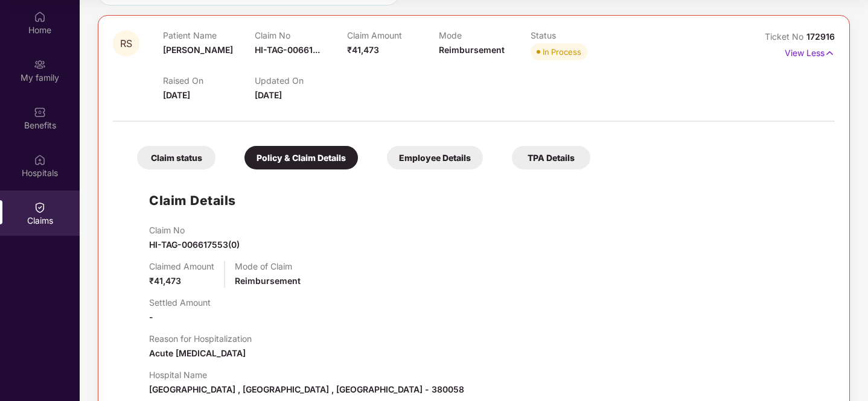 The height and width of the screenshot is (401, 868). I want to click on div: In Process, so click(562, 52).